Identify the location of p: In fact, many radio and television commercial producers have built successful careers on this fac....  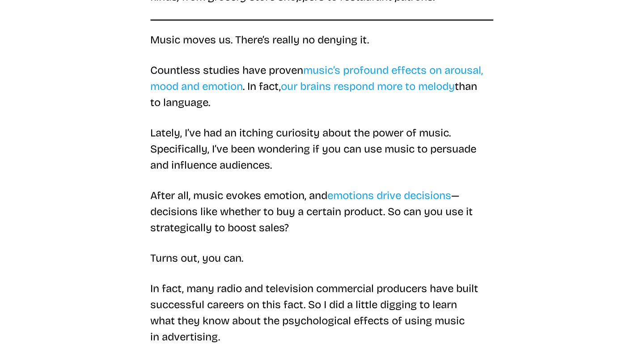
(322, 313).